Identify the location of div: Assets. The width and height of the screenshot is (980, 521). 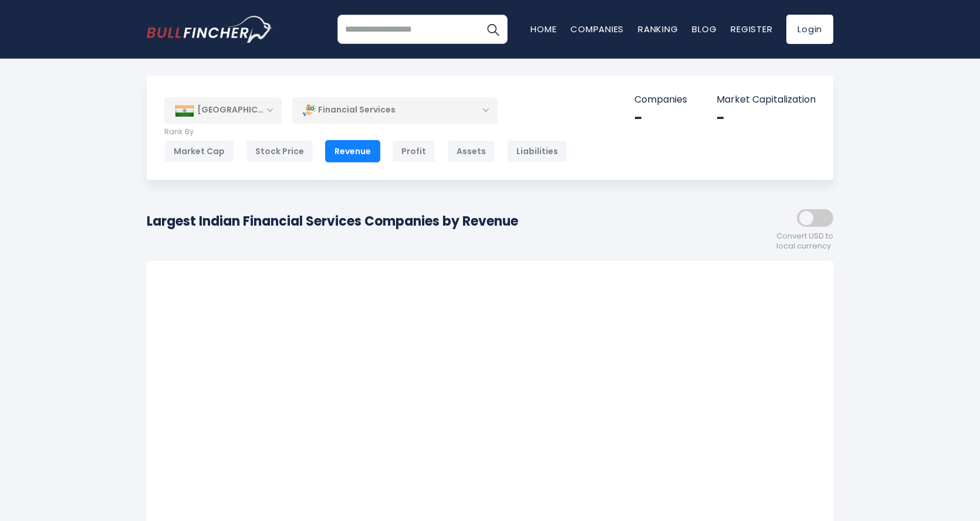
(471, 151).